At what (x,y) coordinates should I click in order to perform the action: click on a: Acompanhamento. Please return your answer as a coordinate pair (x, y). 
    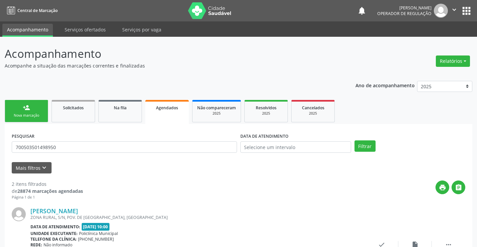
    Looking at the image, I should click on (27, 30).